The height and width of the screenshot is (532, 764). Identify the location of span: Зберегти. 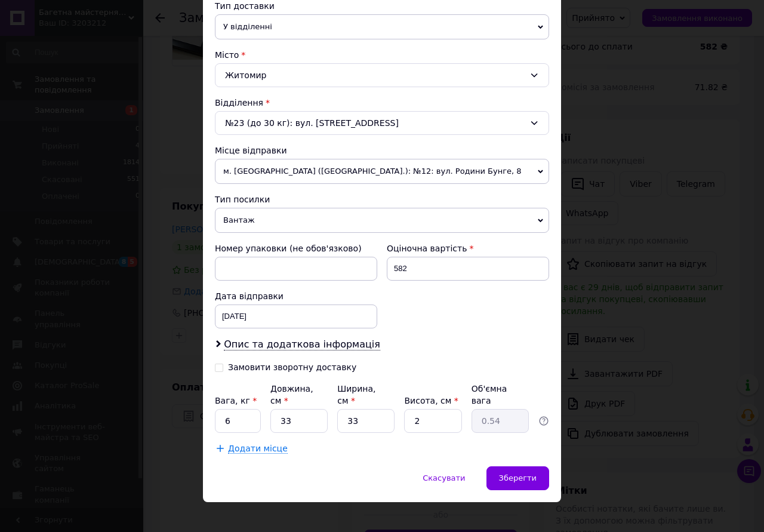
(517, 478).